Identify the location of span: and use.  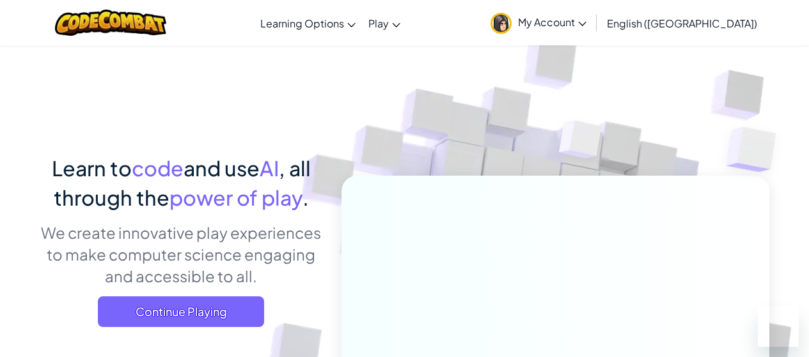
(221, 168).